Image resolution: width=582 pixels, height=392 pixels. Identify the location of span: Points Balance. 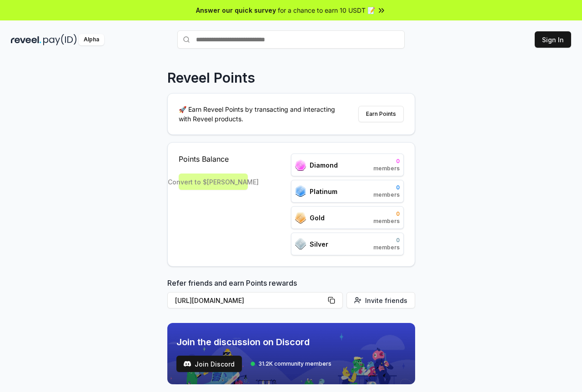
(213, 159).